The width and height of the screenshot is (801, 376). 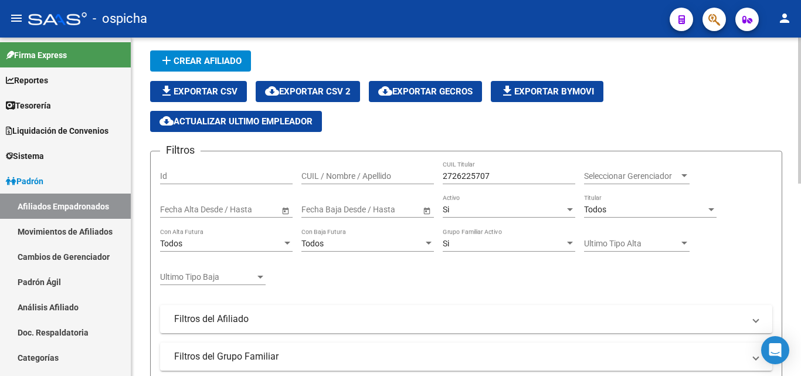 What do you see at coordinates (167, 60) in the screenshot?
I see `mat-icon: add` at bounding box center [167, 60].